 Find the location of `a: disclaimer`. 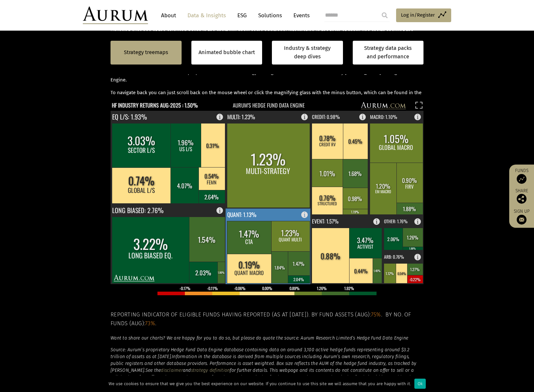

a: disclaimer is located at coordinates (172, 370).